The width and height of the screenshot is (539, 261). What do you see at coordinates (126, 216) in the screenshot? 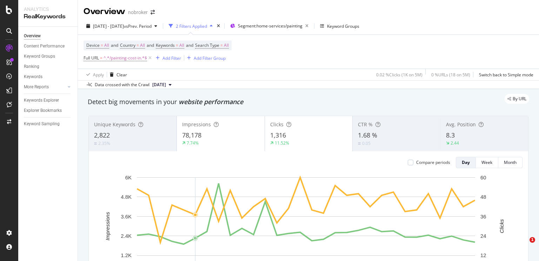
I see `text: 3.6K` at bounding box center [126, 216].